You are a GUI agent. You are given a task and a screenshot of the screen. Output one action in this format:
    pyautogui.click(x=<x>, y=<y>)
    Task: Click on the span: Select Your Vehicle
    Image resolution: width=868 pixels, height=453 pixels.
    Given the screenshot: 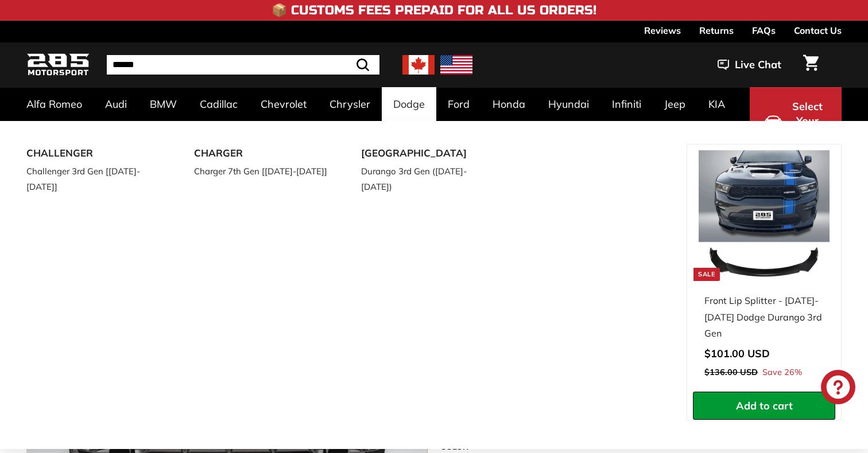 What is the action you would take?
    pyautogui.click(x=807, y=121)
    